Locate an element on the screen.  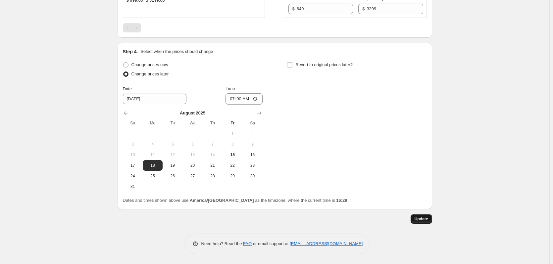
button: Today Friday August 15 2025 is located at coordinates (233, 155).